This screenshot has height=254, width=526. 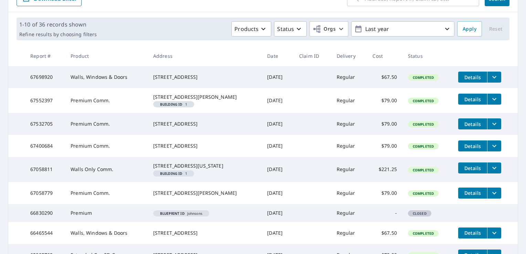 What do you see at coordinates (494, 99) in the screenshot?
I see `button: filesDropdownBtn-67552397` at bounding box center [494, 99].